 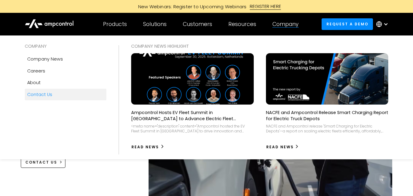 What do you see at coordinates (266, 6) in the screenshot?
I see `div: REGISTER HERE` at bounding box center [266, 6].